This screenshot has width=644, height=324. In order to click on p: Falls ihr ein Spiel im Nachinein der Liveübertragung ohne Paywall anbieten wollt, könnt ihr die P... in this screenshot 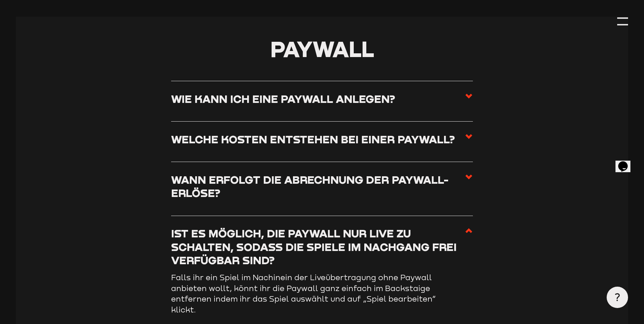, I will do `click(307, 294)`.